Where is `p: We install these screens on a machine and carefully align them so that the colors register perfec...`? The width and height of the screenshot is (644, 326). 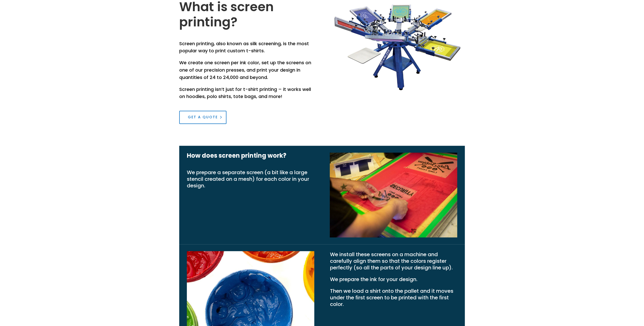 p: We install these screens on a machine and carefully align them so that the colors register perfec... is located at coordinates (393, 264).